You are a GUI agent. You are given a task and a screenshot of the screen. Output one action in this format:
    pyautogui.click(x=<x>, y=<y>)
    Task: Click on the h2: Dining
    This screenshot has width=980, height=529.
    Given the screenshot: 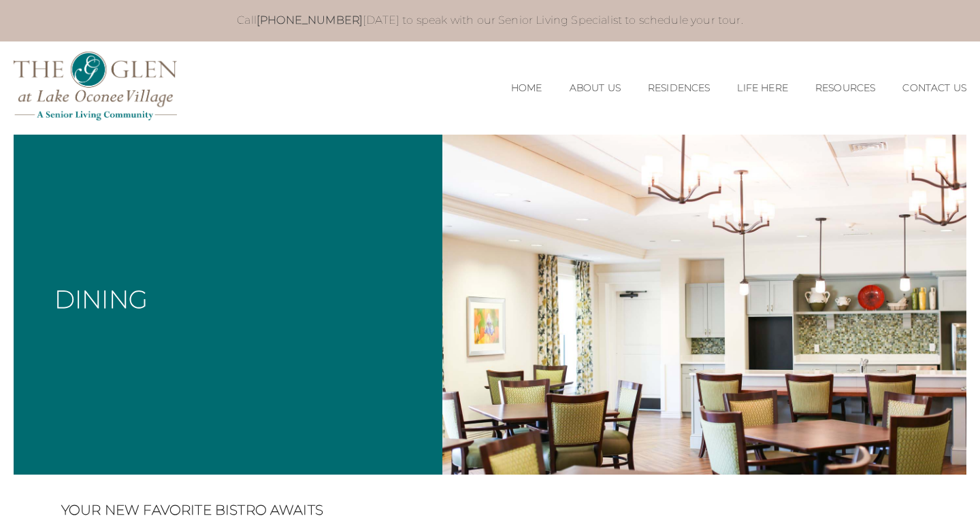 What is the action you would take?
    pyautogui.click(x=101, y=299)
    